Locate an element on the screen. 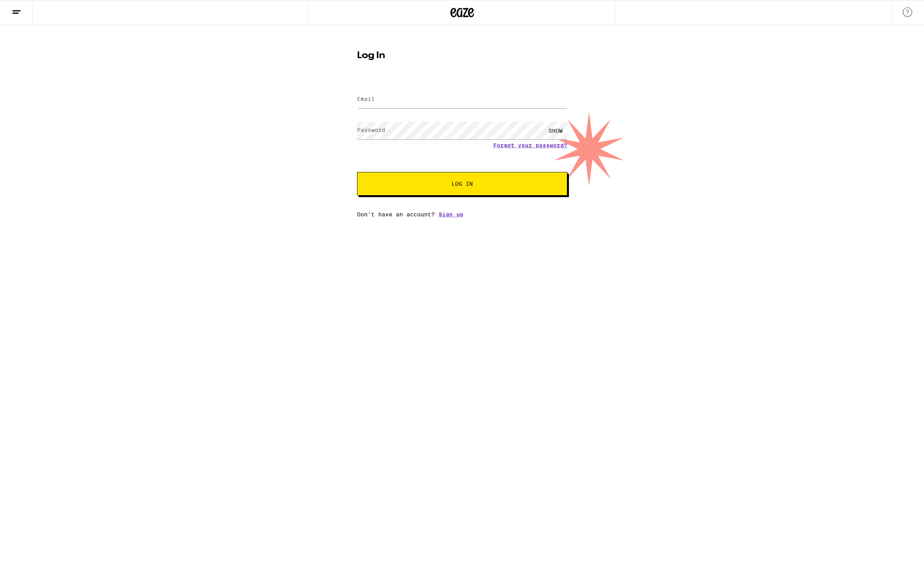 The height and width of the screenshot is (580, 924). span: Log In is located at coordinates (462, 183).